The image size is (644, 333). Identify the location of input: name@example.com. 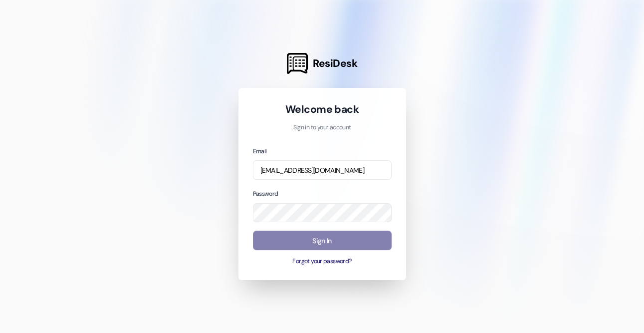
(322, 169).